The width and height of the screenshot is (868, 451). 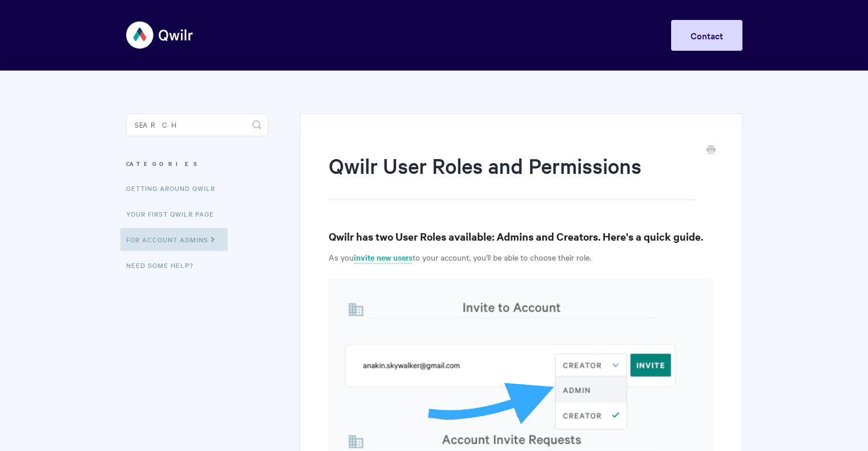 What do you see at coordinates (197, 164) in the screenshot?
I see `h3: Categories` at bounding box center [197, 164].